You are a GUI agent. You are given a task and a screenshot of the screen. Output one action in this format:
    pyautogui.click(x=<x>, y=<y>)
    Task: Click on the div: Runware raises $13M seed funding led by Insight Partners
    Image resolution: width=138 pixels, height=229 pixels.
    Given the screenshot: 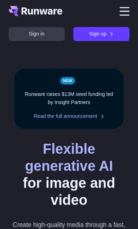 What is the action you would take?
    pyautogui.click(x=69, y=99)
    